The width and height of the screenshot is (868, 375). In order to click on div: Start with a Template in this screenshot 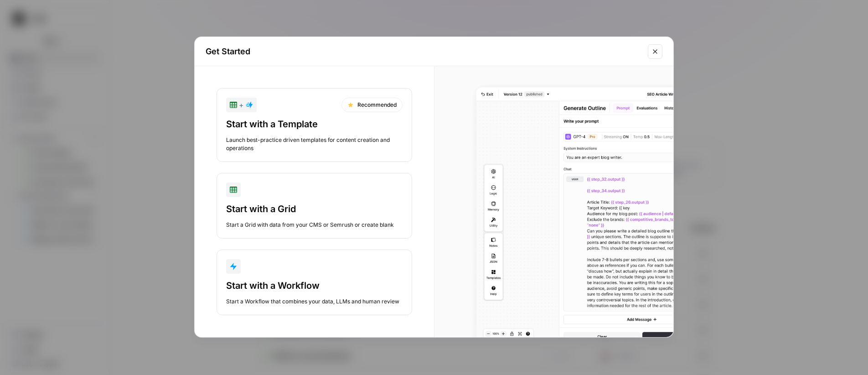, I will do `click(314, 124)`.